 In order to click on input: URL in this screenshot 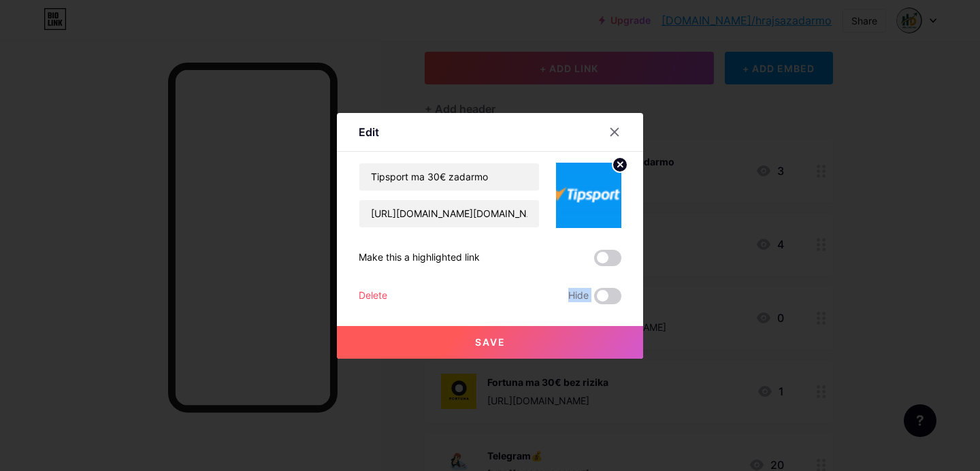, I will do `click(449, 213)`.